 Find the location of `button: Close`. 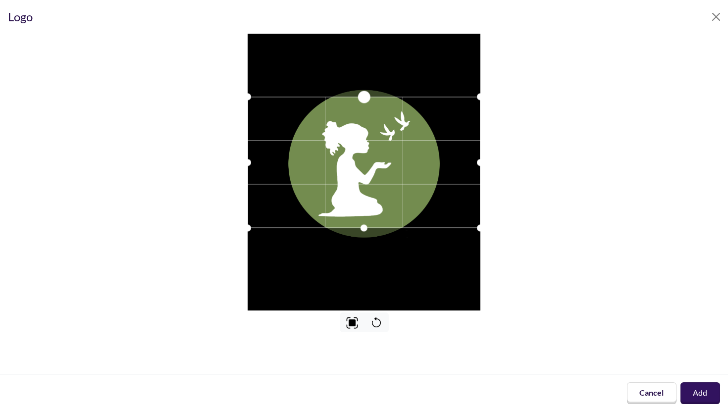

button: Close is located at coordinates (716, 17).